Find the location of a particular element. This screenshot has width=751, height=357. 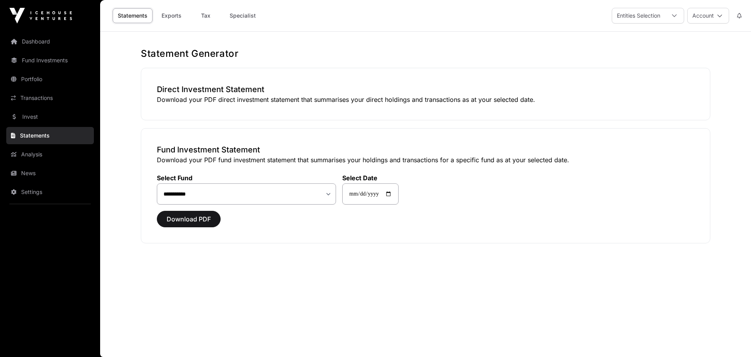

a: Settings is located at coordinates (50, 192).